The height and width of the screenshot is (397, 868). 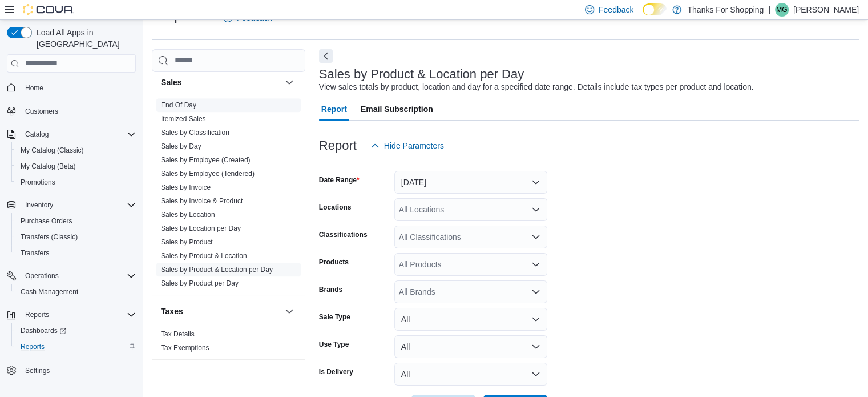 I want to click on a: Sales by Invoice & Product, so click(x=201, y=201).